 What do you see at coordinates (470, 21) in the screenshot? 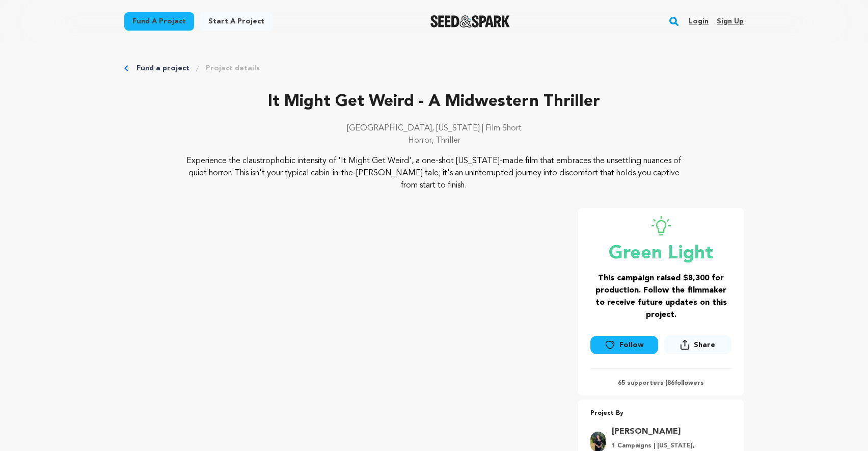
I see `img: Seed&Spark Logo Dark Mode` at bounding box center [470, 21].